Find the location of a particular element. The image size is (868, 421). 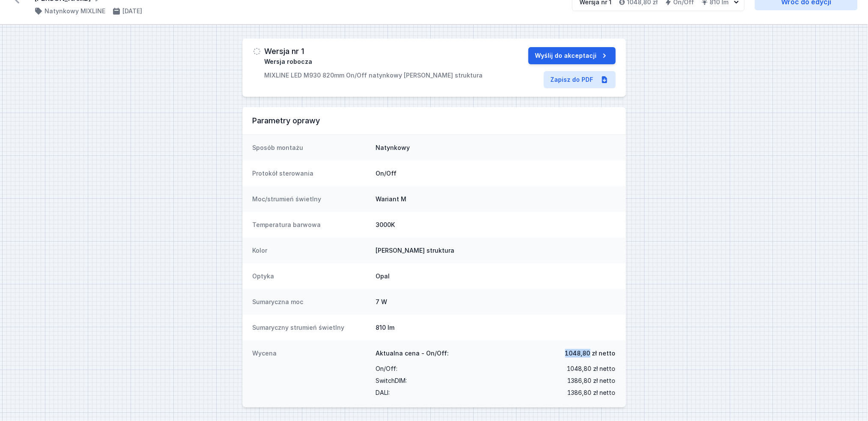

dt: Optyka is located at coordinates (311, 277).